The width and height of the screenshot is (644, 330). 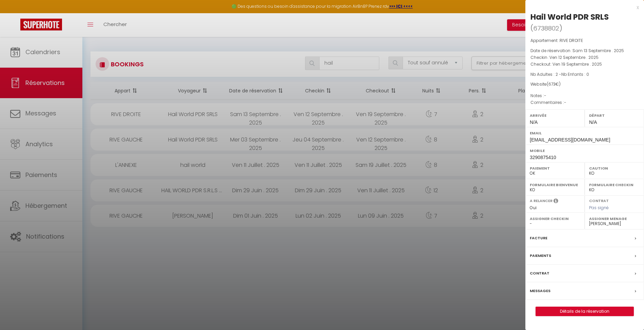 I want to click on p: Appartement :, so click(x=585, y=41).